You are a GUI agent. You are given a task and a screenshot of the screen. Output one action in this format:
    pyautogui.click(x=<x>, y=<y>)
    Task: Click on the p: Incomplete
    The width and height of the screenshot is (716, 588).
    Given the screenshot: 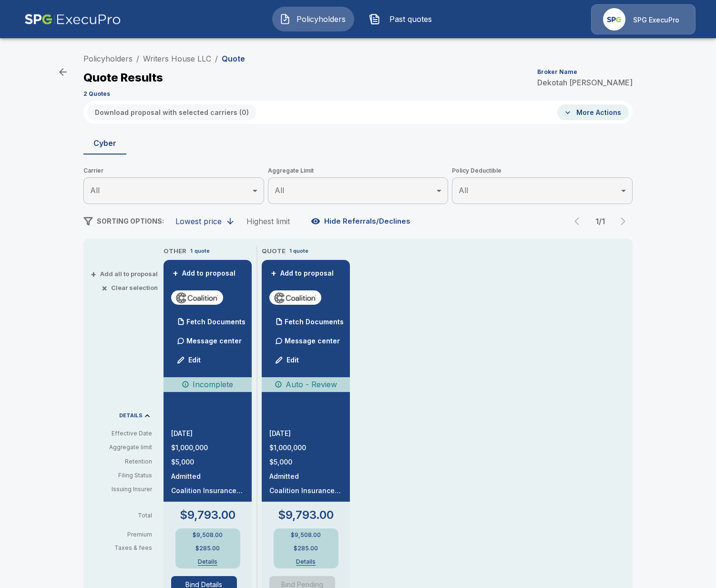 What is the action you would take?
    pyautogui.click(x=213, y=384)
    